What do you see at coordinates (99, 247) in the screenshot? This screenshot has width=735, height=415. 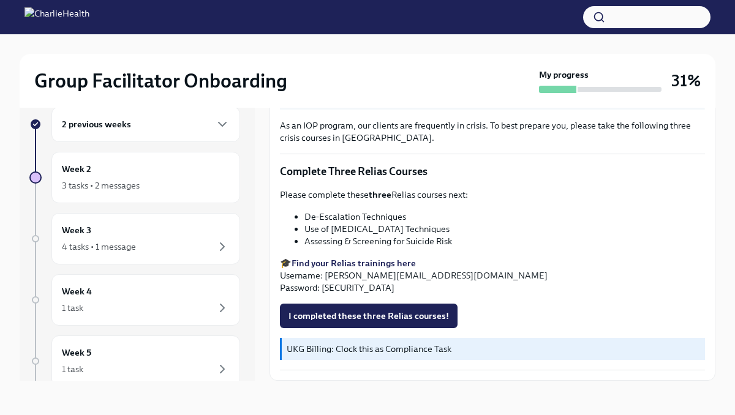 I see `div: 4 tasks • 1 message` at bounding box center [99, 247].